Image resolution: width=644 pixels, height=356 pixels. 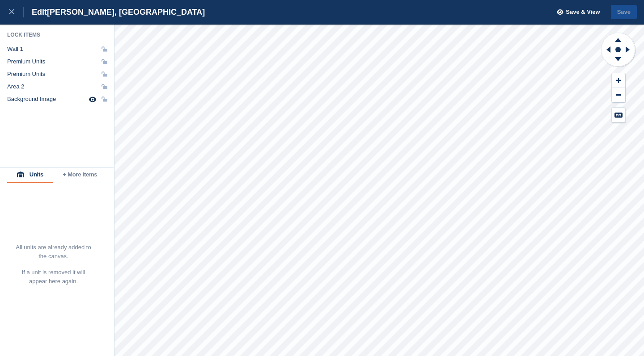 What do you see at coordinates (53, 252) in the screenshot?
I see `p: All units are already added to the canvas.` at bounding box center [53, 252].